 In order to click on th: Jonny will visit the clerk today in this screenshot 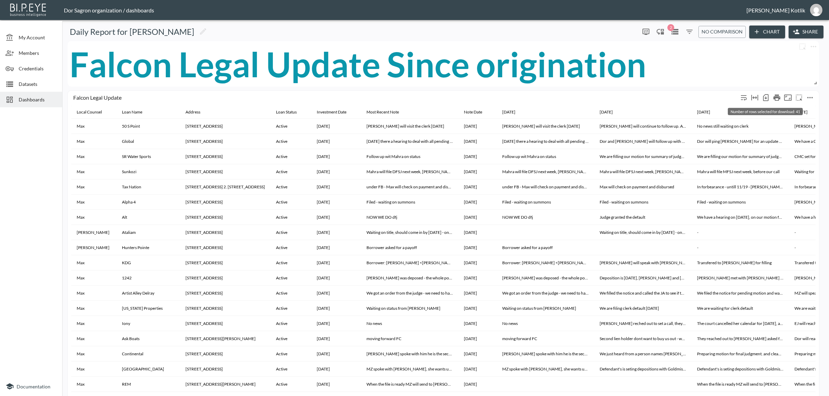, I will do `click(545, 126)`.